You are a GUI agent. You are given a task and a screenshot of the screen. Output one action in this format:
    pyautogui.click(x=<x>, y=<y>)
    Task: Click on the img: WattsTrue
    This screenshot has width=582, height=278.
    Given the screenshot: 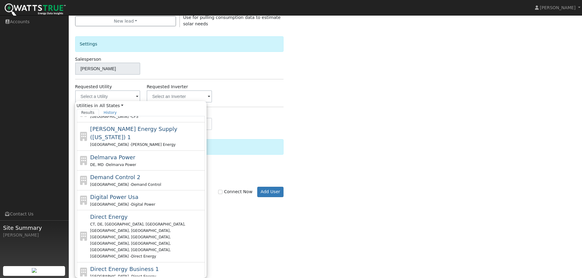 What is the action you would take?
    pyautogui.click(x=35, y=10)
    